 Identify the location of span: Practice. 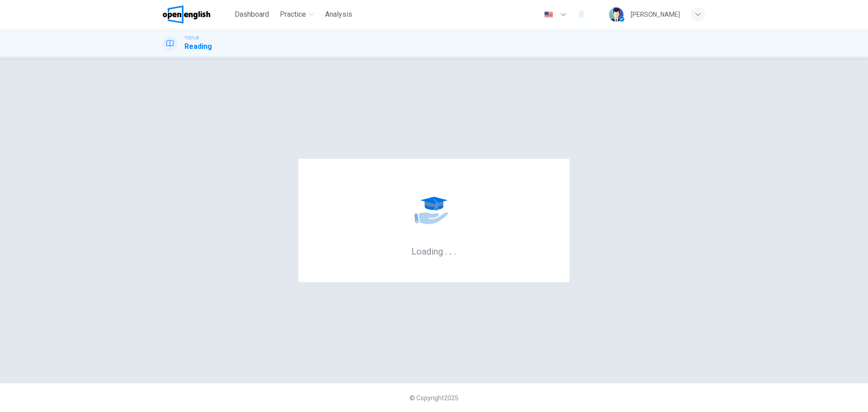
(293, 15).